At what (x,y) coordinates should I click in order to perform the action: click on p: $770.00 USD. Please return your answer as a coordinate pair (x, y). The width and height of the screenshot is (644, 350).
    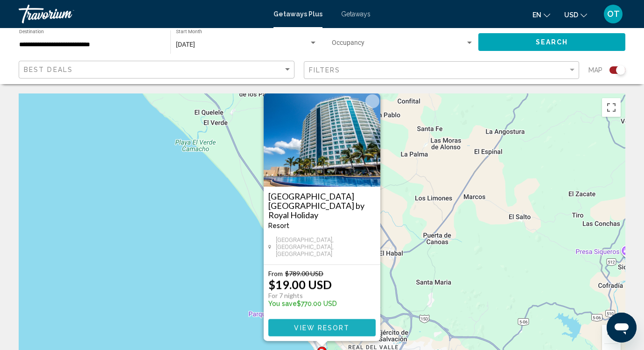
    Looking at the image, I should click on (303, 304).